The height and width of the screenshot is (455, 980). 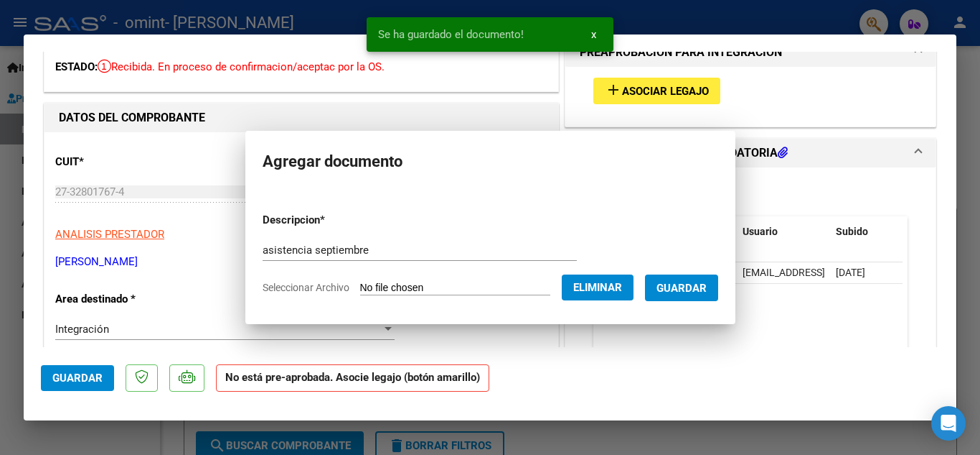 I want to click on h2: Agregar documento, so click(x=490, y=161).